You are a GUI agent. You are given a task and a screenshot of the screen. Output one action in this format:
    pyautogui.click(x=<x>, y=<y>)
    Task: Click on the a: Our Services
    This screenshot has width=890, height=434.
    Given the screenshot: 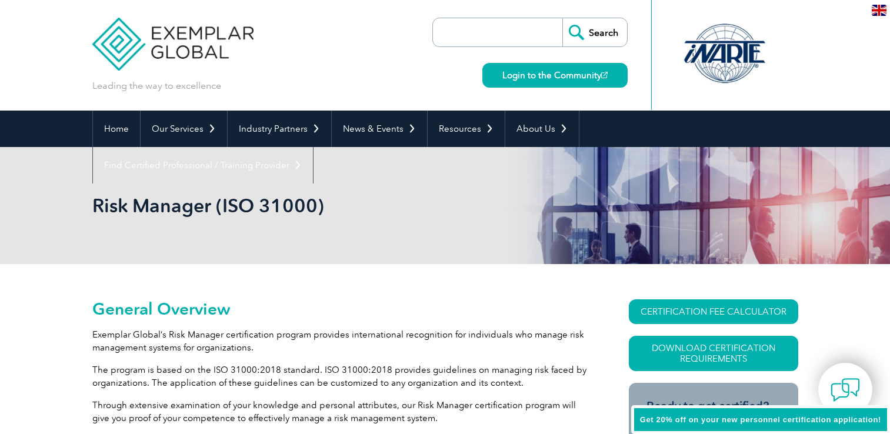 What is the action you would take?
    pyautogui.click(x=184, y=129)
    